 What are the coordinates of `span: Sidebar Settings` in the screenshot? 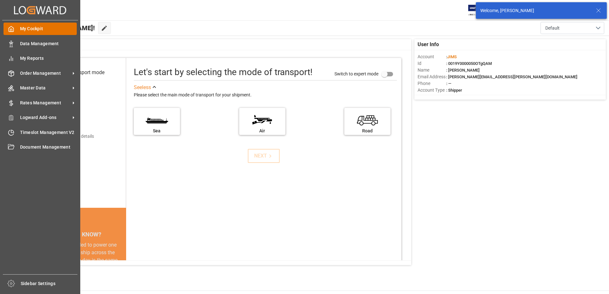 It's located at (49, 284).